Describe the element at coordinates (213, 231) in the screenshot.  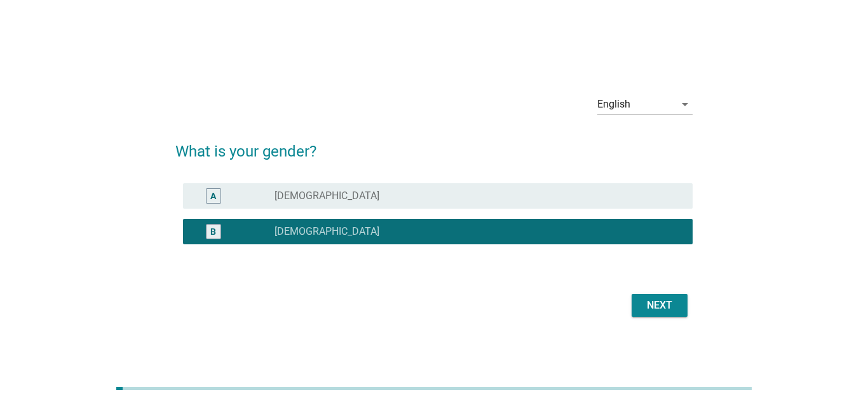
I see `div: B` at that location.